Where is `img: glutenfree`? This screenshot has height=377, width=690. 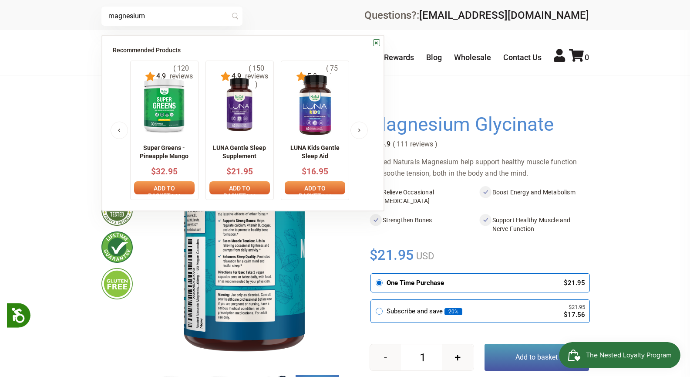 img: glutenfree is located at coordinates (117, 284).